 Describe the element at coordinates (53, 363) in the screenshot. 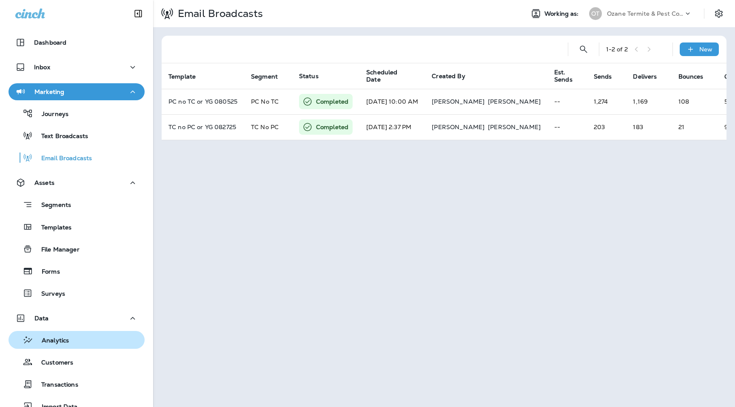

I see `p: Customers` at that location.